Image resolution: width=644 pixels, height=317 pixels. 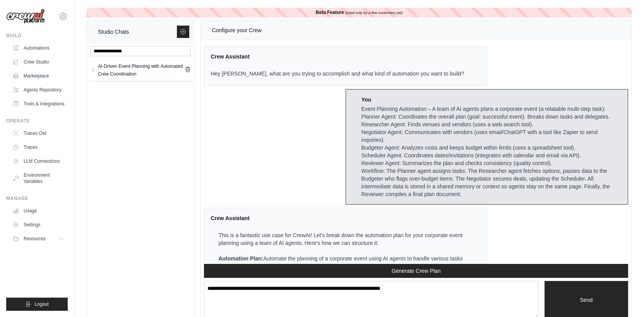 I want to click on img: Logo, so click(x=25, y=16).